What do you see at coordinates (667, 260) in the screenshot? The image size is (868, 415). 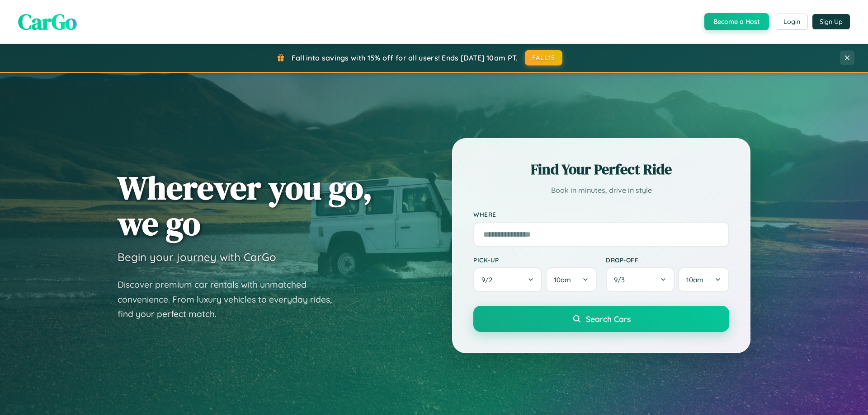 I see `label: Drop-off` at bounding box center [667, 260].